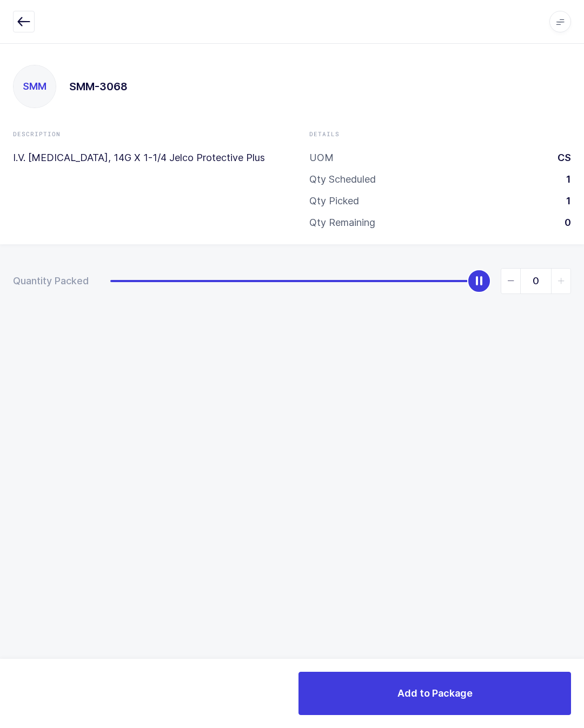 The image size is (584, 728). Describe the element at coordinates (321, 158) in the screenshot. I see `div: UOM` at that location.